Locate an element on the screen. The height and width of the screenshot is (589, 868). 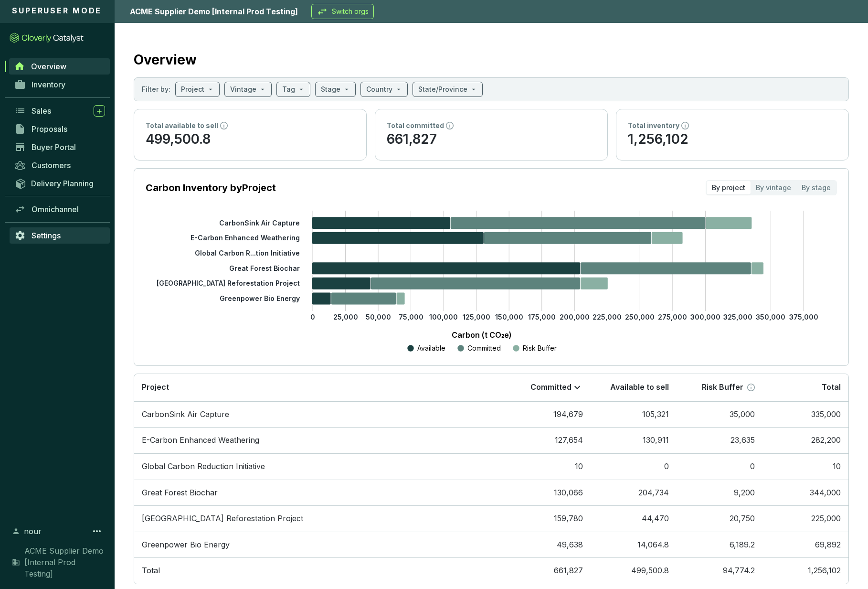
span: Proposals is located at coordinates (49, 129).